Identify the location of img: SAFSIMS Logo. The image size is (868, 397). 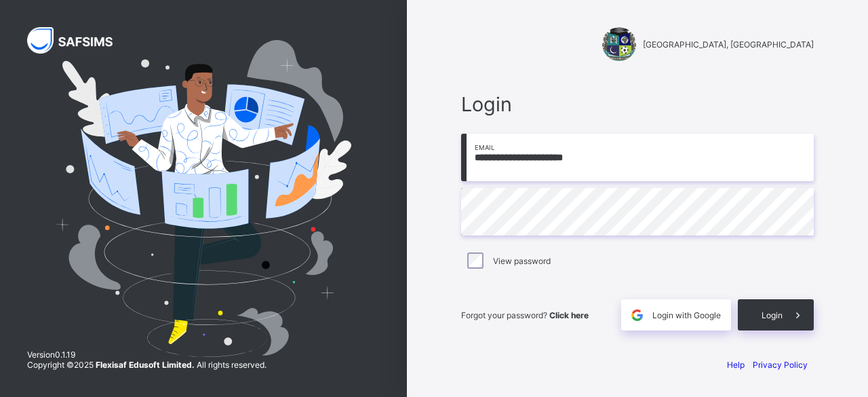
(78, 40).